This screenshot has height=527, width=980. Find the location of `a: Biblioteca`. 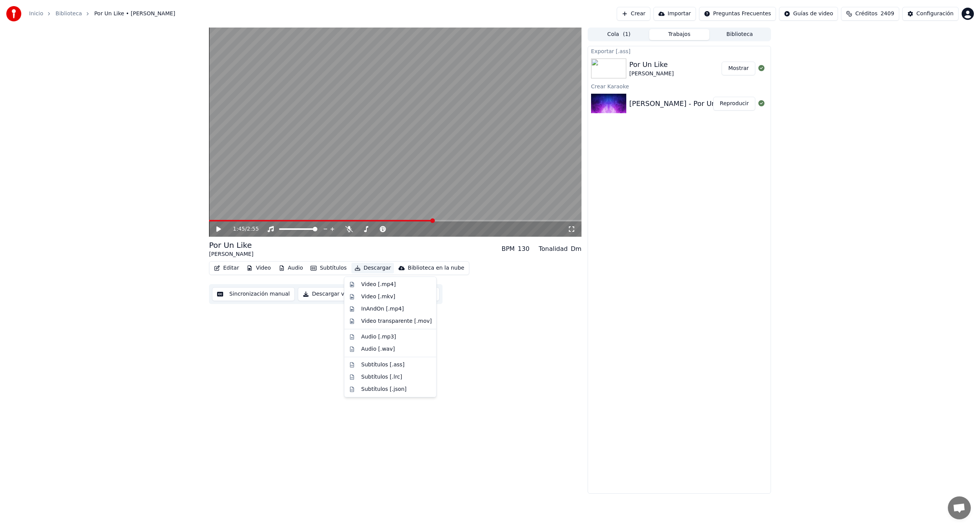

a: Biblioteca is located at coordinates (68, 14).